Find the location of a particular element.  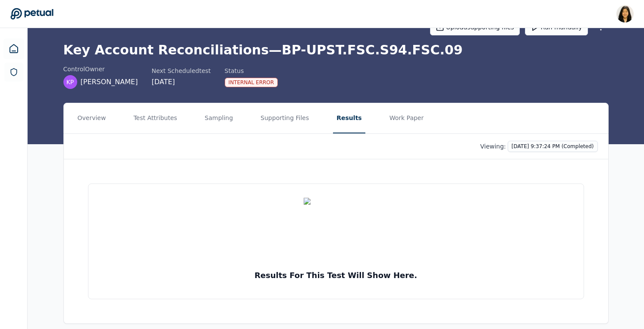

span: KP is located at coordinates (71, 82).